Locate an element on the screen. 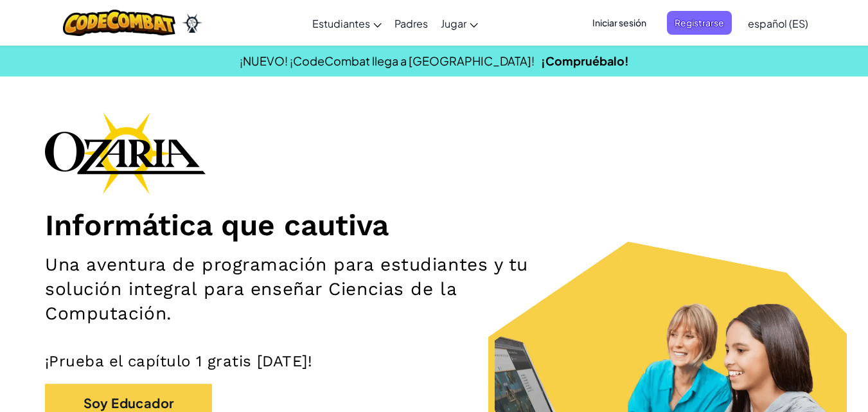 The width and height of the screenshot is (868, 412). img: CodeCombat logo is located at coordinates (119, 23).